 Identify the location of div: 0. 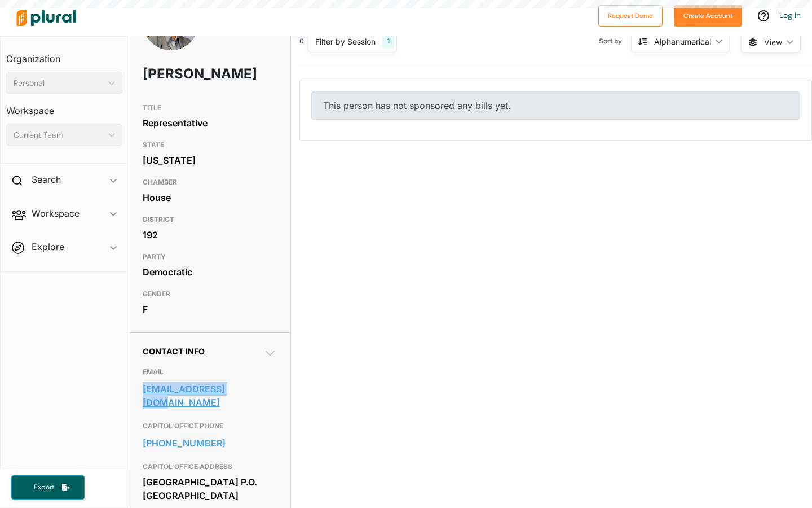
(301, 41).